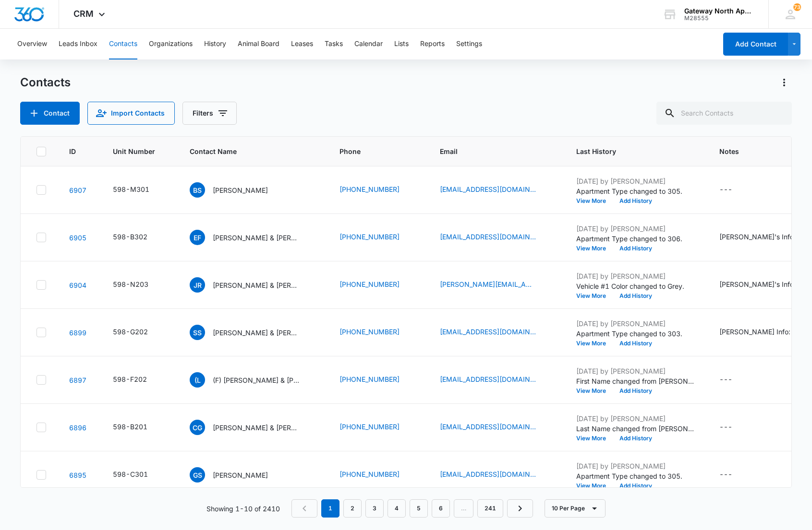 The width and height of the screenshot is (812, 530). Describe the element at coordinates (797, 7) in the screenshot. I see `div: notifications count` at that location.